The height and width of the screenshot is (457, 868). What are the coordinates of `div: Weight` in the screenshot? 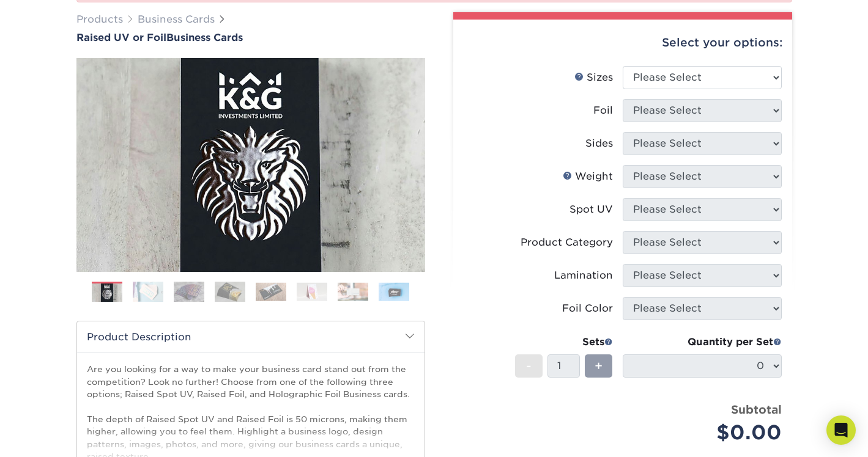 It's located at (588, 177).